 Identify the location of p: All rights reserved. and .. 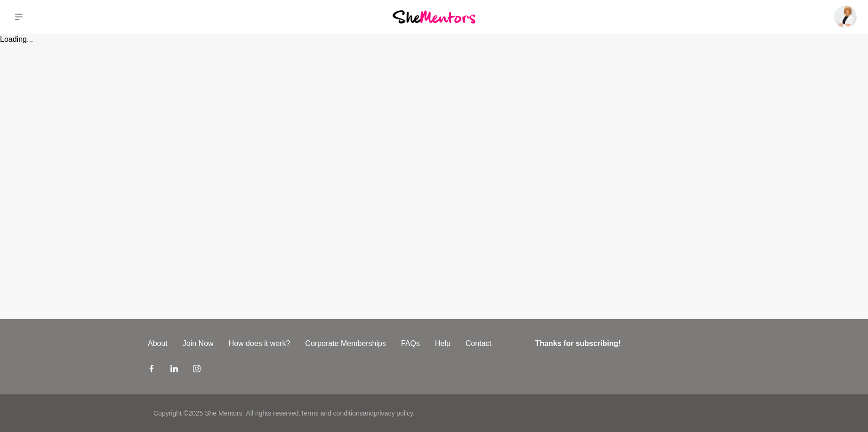
(330, 414).